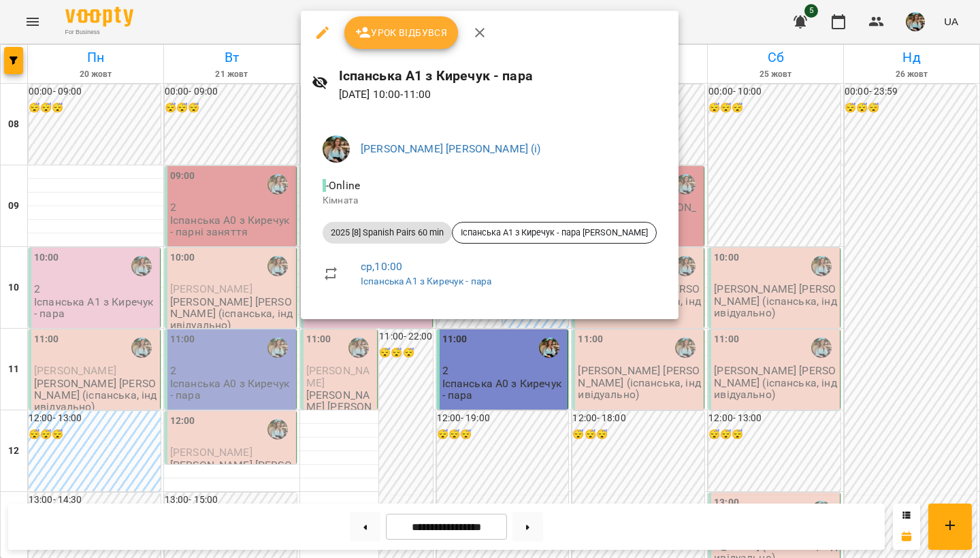 Image resolution: width=980 pixels, height=558 pixels. Describe the element at coordinates (402, 33) in the screenshot. I see `button: Урок відбувся` at that location.